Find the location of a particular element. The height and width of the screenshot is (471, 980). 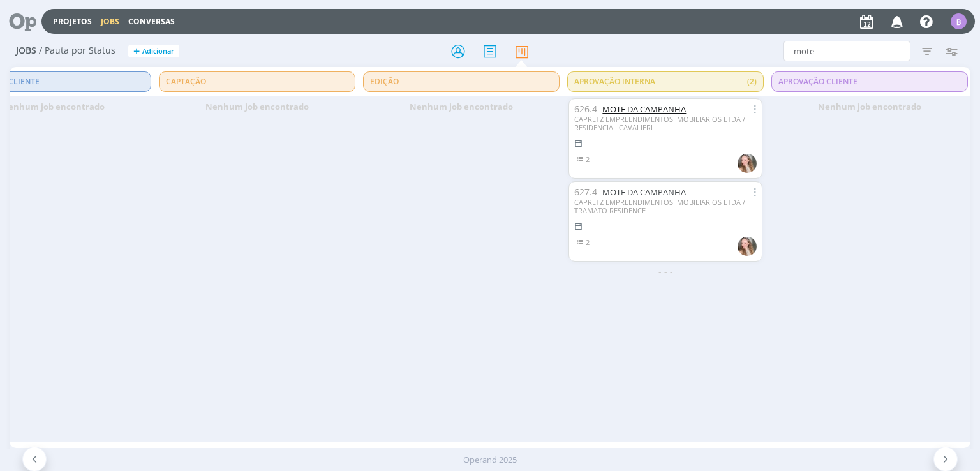

span: APROVAÇÃO CLIENTE is located at coordinates (870, 82).